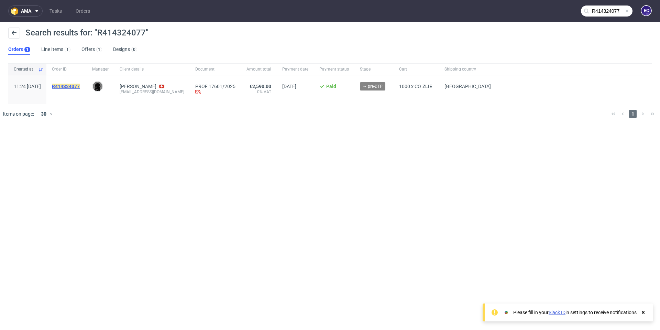 This screenshot has height=330, width=660. What do you see at coordinates (26, 11) in the screenshot?
I see `span: ama` at bounding box center [26, 11].